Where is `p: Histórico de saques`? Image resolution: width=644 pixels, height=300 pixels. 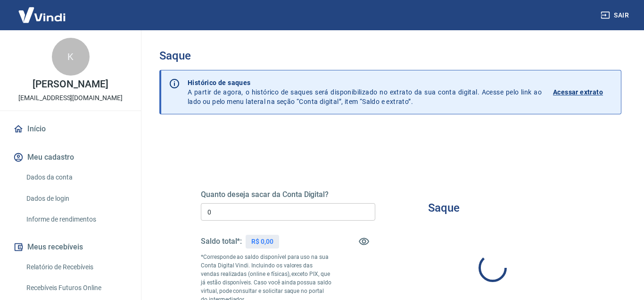
p: Histórico de saques is located at coordinates (365, 82).